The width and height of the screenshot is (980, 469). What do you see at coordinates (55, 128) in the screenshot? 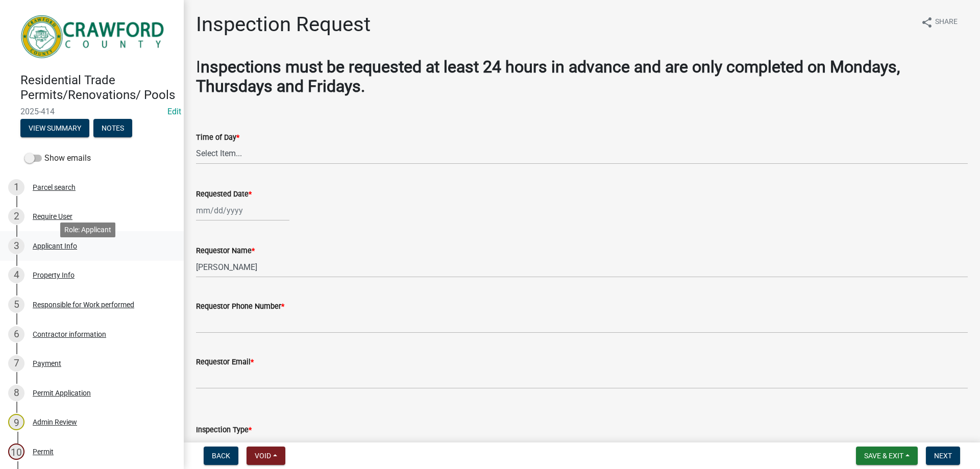
I see `button: View Summary` at bounding box center [55, 128].